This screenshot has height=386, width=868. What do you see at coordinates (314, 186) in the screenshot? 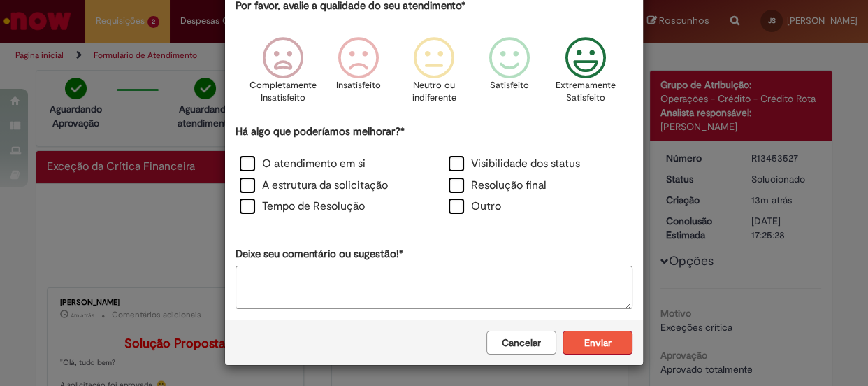
I see `label: A estrutura da solicitação` at bounding box center [314, 186].